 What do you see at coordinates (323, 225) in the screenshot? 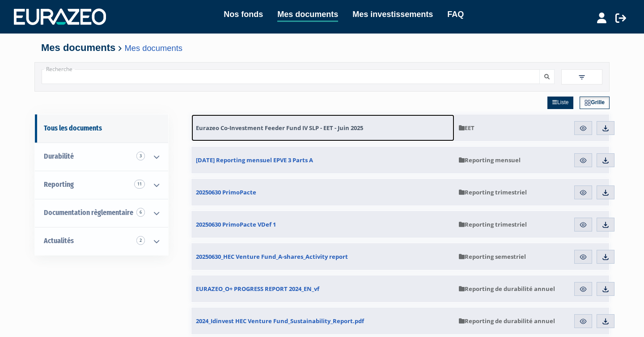
I see `a: 20250630 PrimoPacte VDef 1` at bounding box center [323, 225].